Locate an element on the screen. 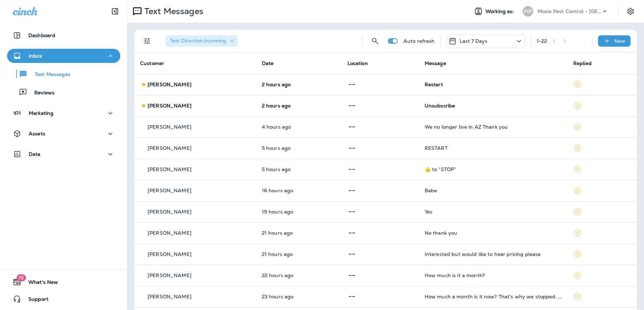 The image size is (644, 310). p: Sep 9, 2025 09:12 AM is located at coordinates (299, 148).